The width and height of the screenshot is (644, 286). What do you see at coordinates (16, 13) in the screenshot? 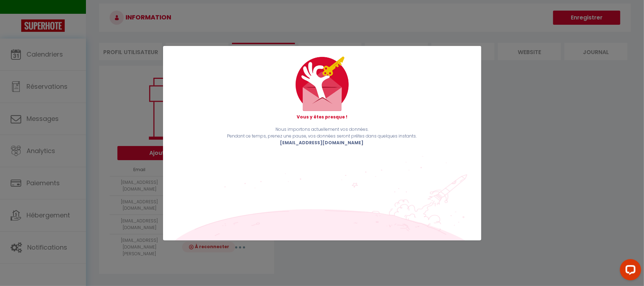
I see `button: Open LiveChat chat widget` at bounding box center [16, 13].